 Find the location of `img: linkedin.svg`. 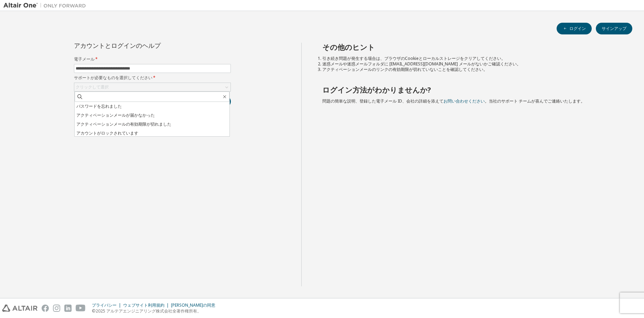

img: linkedin.svg is located at coordinates (68, 308).